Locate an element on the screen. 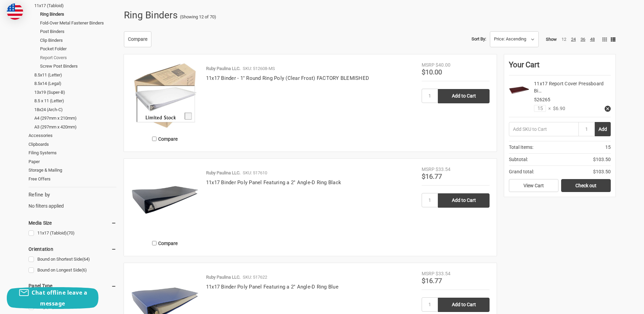 This screenshot has height=314, width=644. a: 11x17 Report Cover Pressboard Bi… is located at coordinates (569, 87).